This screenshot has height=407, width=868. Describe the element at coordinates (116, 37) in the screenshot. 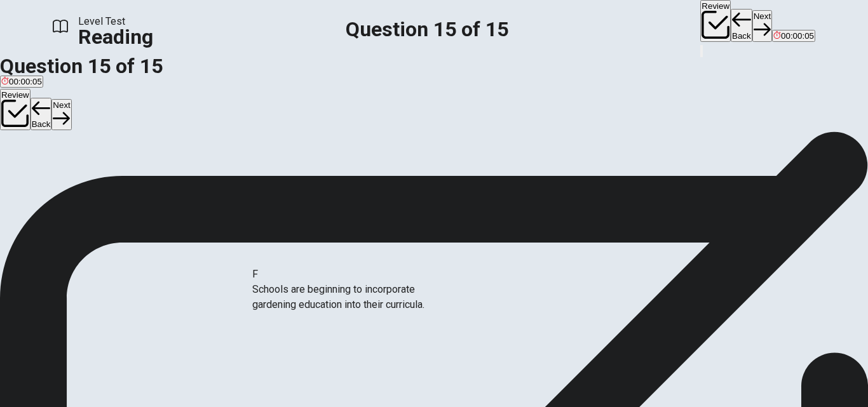

I see `h1: Reading` at that location.